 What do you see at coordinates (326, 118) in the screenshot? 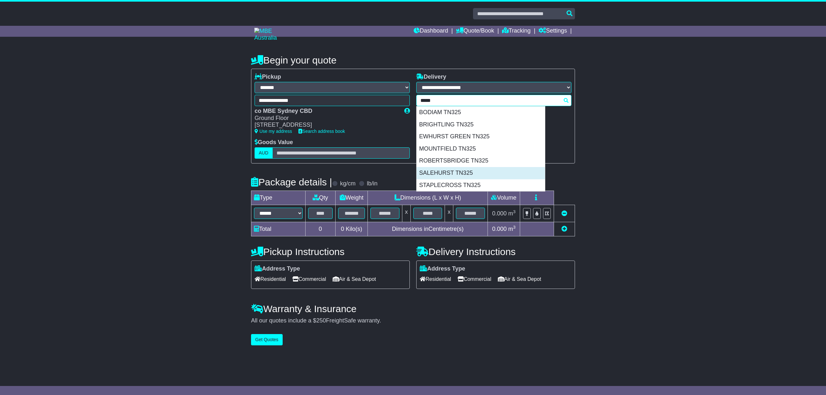
I see `div: Ground Floor` at bounding box center [326, 118].